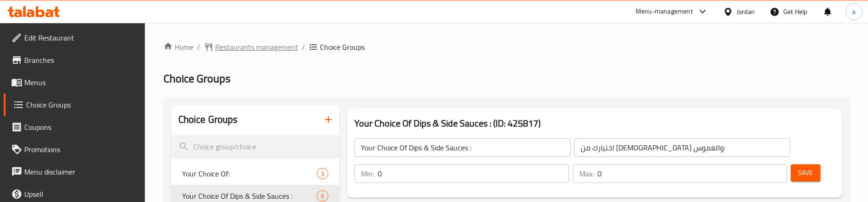  I want to click on a: Branches, so click(74, 60).